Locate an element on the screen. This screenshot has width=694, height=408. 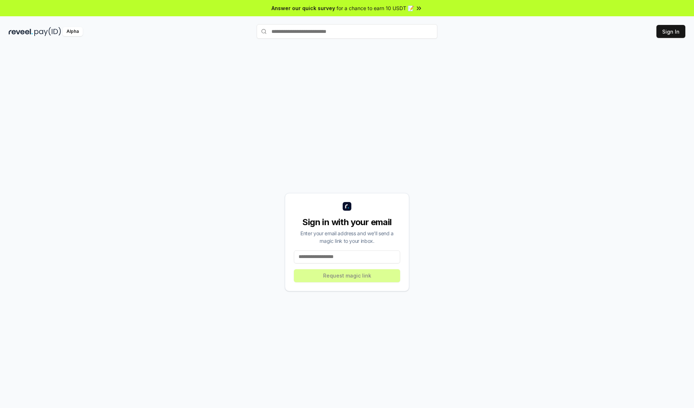
div: Alpha is located at coordinates (73, 31).